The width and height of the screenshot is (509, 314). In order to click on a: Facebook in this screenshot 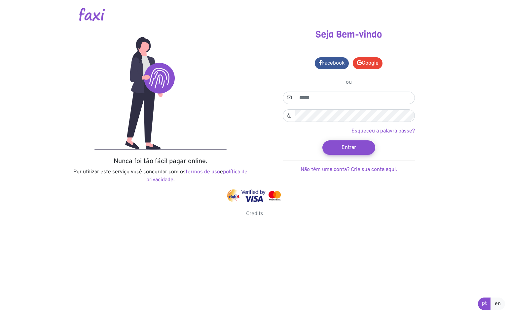, I will do `click(331, 63)`.